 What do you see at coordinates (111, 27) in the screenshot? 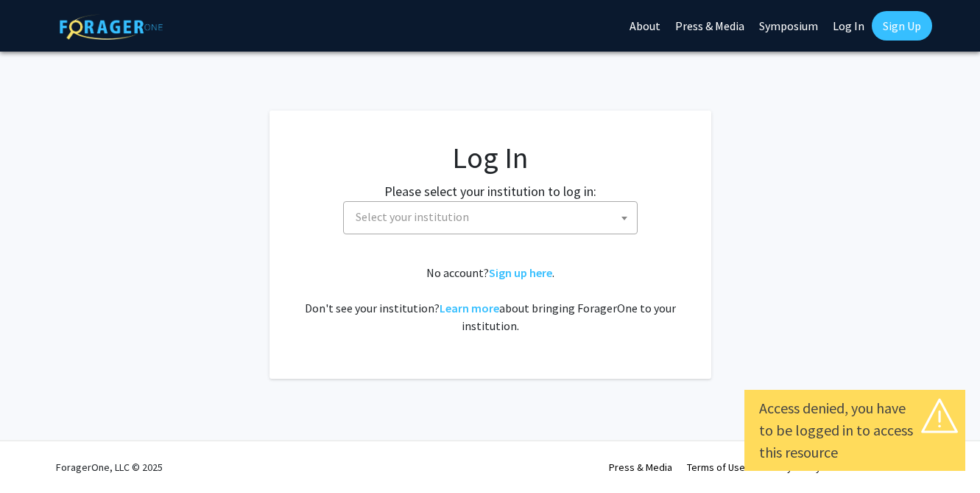
I see `img: ForagerOne Logo` at bounding box center [111, 27].